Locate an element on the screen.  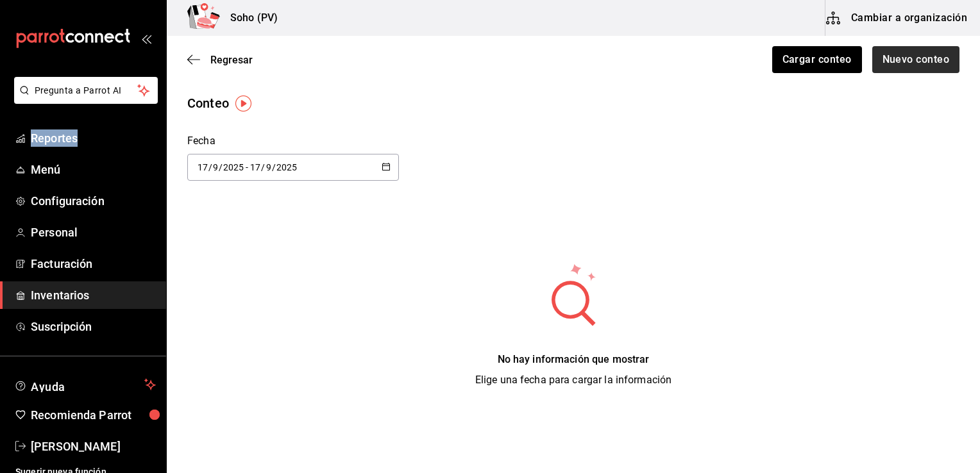
span: Pregunta a Parrot AI is located at coordinates (86, 90).